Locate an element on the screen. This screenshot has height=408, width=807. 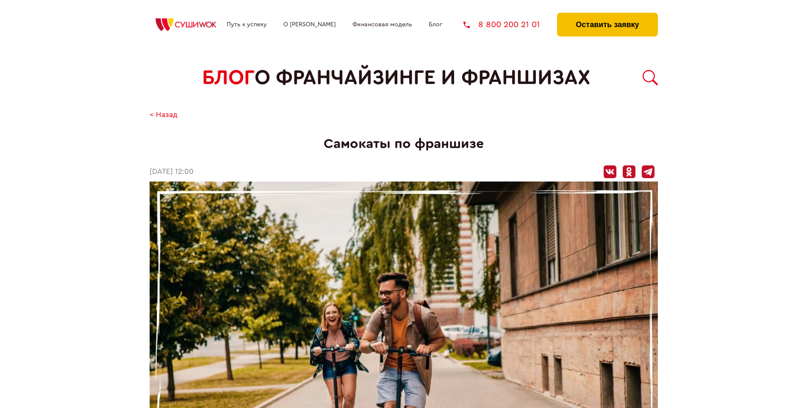
a: 8 800 200 21 01 is located at coordinates (502, 25).